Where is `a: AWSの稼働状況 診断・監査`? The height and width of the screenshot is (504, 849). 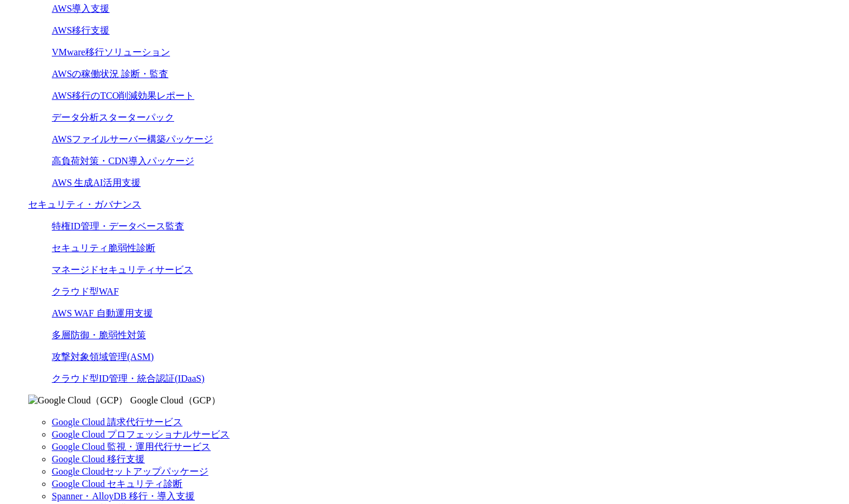 a: AWSの稼働状況 診断・監査 is located at coordinates (110, 74).